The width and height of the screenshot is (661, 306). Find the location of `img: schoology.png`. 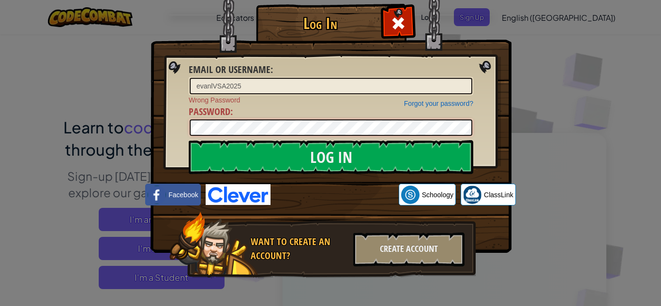

img: schoology.png is located at coordinates (410, 195).